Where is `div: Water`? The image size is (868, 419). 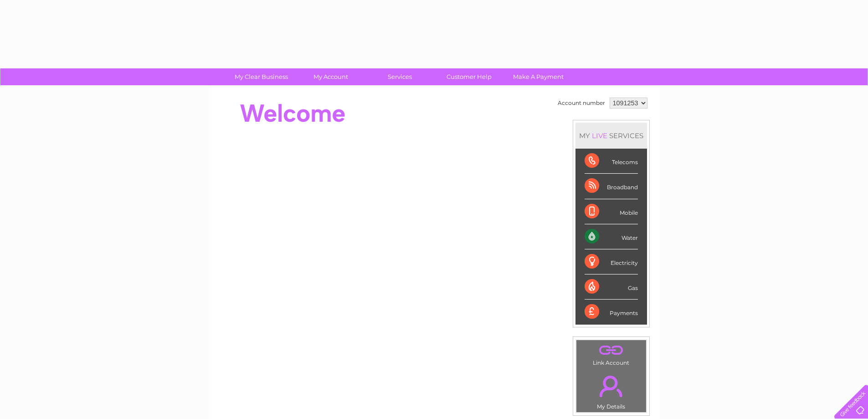 div: Water is located at coordinates (611, 237).